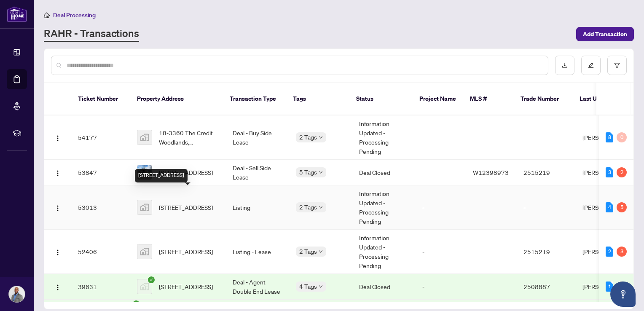  Describe the element at coordinates (101, 138) in the screenshot. I see `td: 54177` at that location.